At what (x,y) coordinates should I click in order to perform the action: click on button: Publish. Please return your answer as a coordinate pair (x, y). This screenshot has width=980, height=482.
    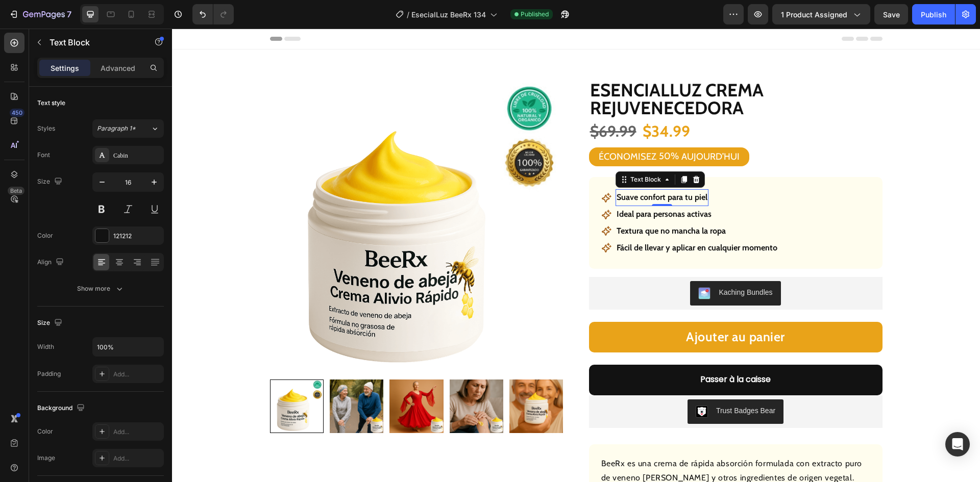
    Looking at the image, I should click on (934, 14).